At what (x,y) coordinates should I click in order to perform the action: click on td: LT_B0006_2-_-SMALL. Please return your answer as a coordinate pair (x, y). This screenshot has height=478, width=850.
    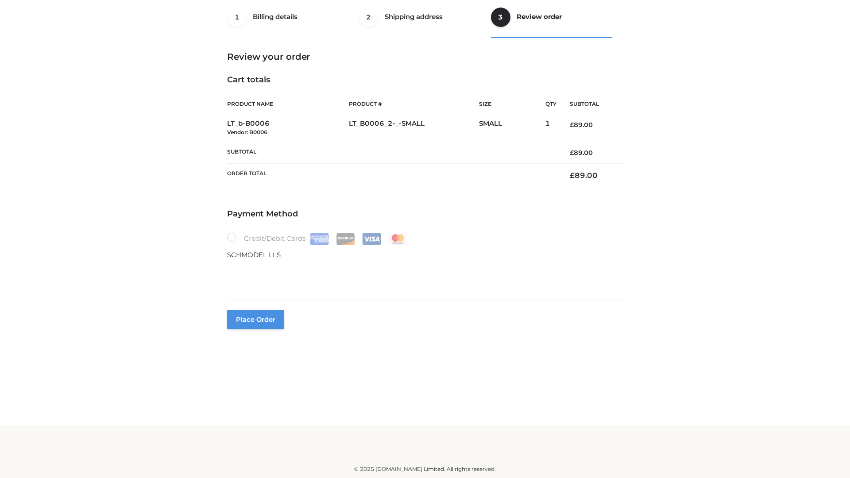
    Looking at the image, I should click on (414, 128).